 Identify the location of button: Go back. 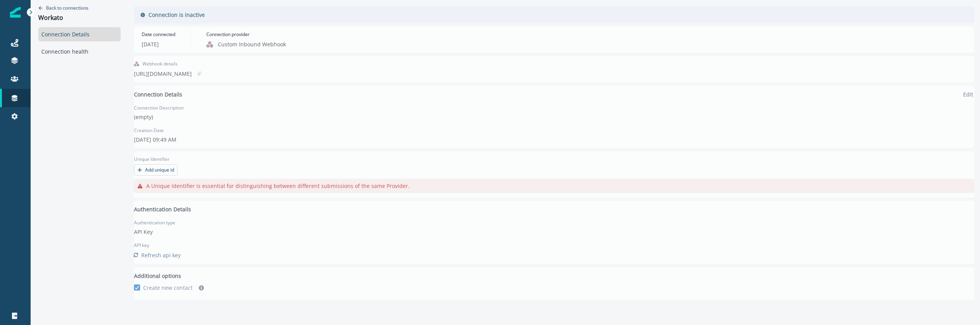
(63, 7).